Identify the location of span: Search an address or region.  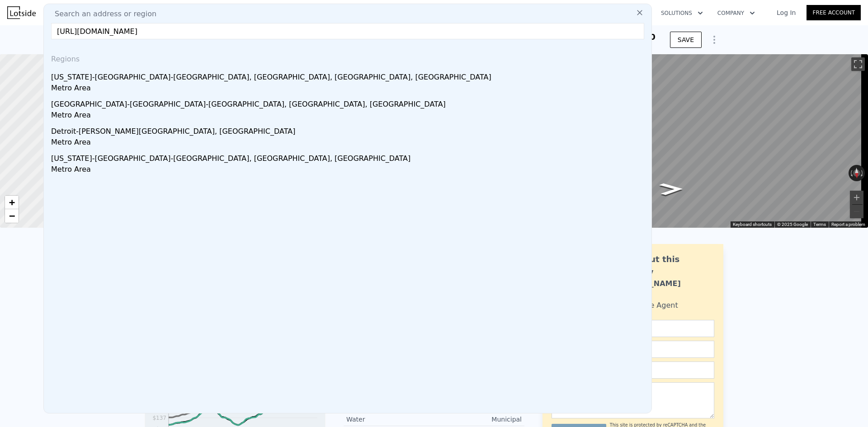
(102, 14).